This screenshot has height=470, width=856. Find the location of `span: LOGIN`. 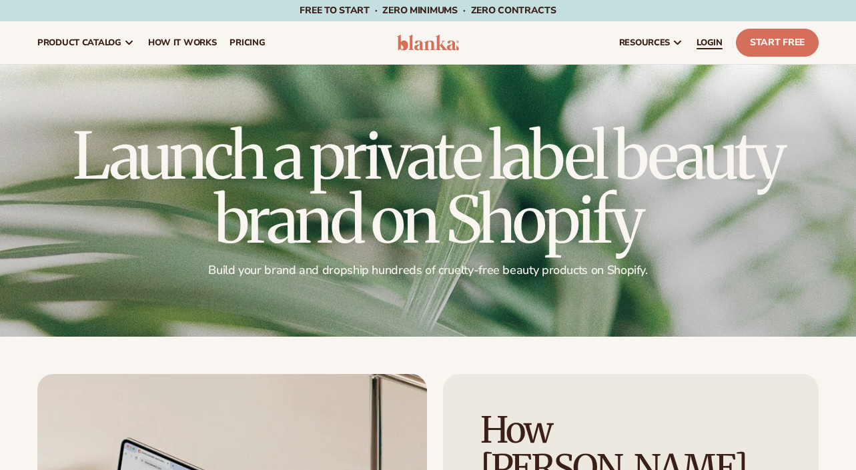

span: LOGIN is located at coordinates (709, 43).